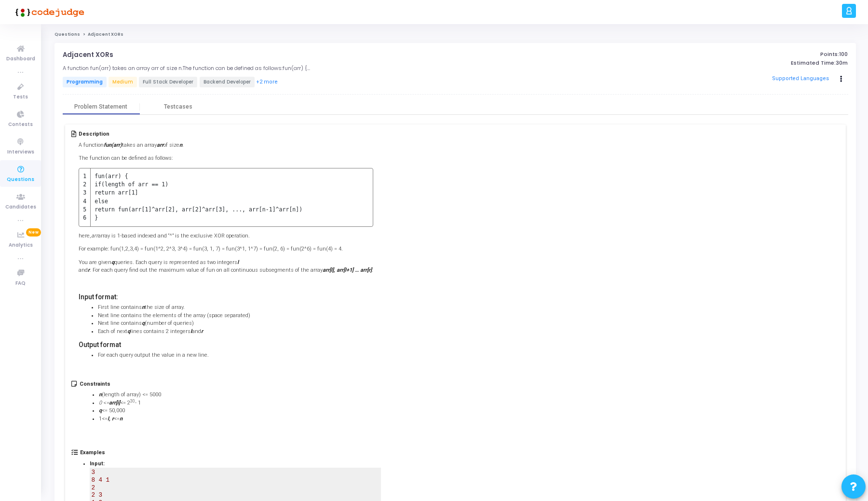 The image size is (868, 501). I want to click on span: Candidates, so click(21, 207).